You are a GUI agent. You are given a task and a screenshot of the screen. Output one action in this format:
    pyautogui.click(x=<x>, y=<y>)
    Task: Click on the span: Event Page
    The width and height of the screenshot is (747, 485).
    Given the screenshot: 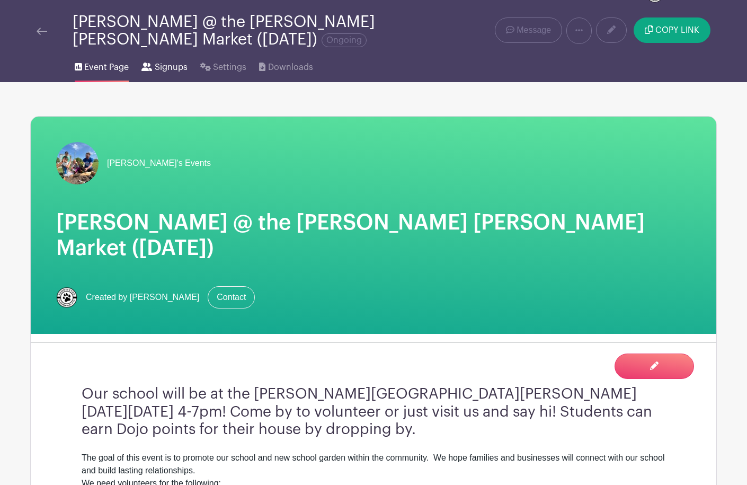 What is the action you would take?
    pyautogui.click(x=106, y=67)
    